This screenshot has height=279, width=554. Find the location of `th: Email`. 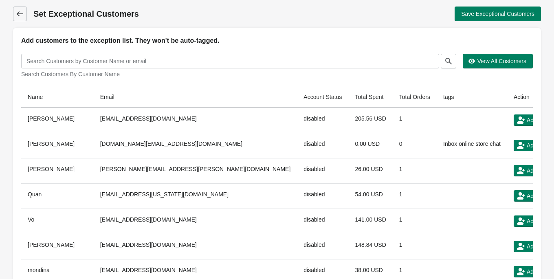

th: Email is located at coordinates (196, 97).